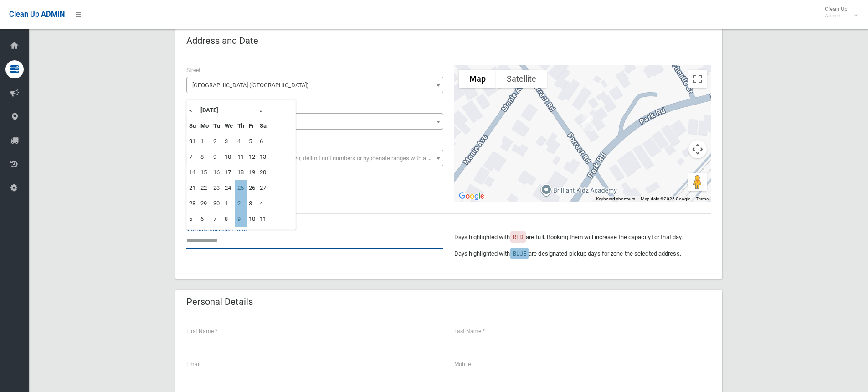  Describe the element at coordinates (193, 188) in the screenshot. I see `td: 21` at that location.